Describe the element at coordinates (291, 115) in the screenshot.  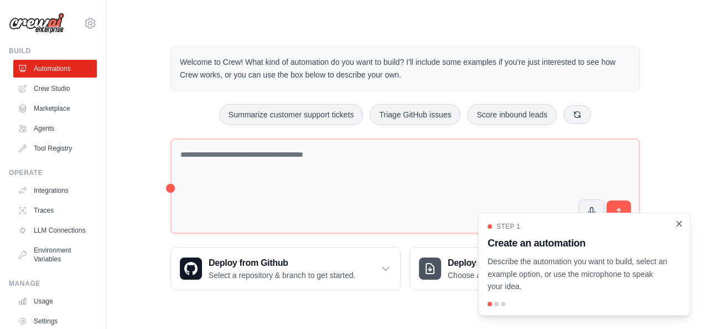
I see `button: Summarize customer support tickets` at that location.